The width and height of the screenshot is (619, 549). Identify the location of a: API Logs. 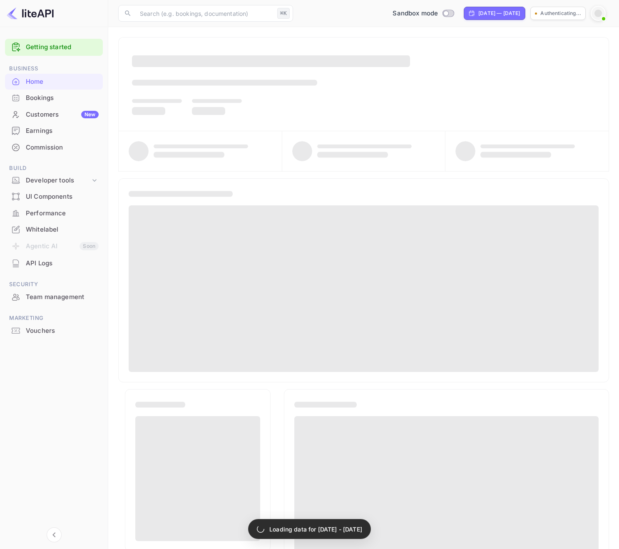
(54, 263).